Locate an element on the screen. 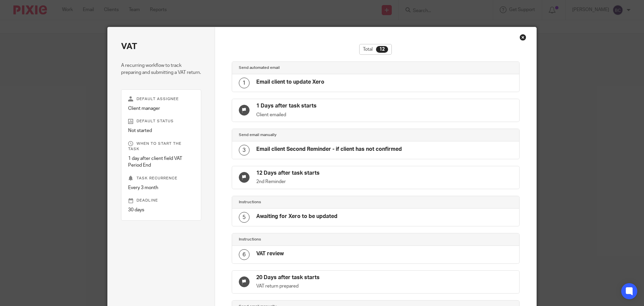 Image resolution: width=644 pixels, height=306 pixels. h2: VAT is located at coordinates (161, 47).